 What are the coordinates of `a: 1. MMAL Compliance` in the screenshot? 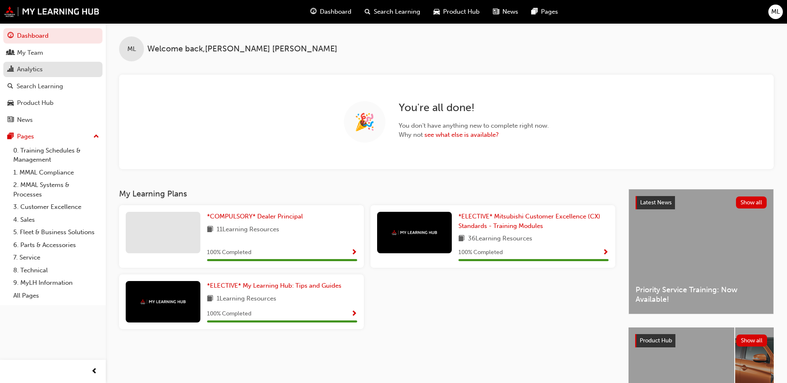 It's located at (56, 173).